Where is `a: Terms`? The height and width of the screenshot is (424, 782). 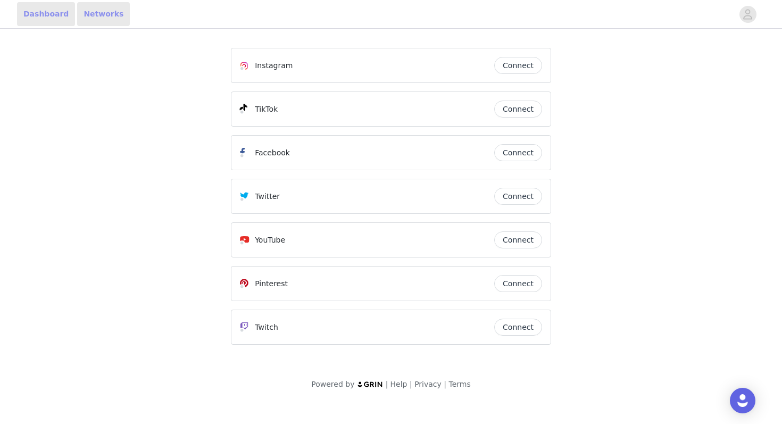 a: Terms is located at coordinates (459, 384).